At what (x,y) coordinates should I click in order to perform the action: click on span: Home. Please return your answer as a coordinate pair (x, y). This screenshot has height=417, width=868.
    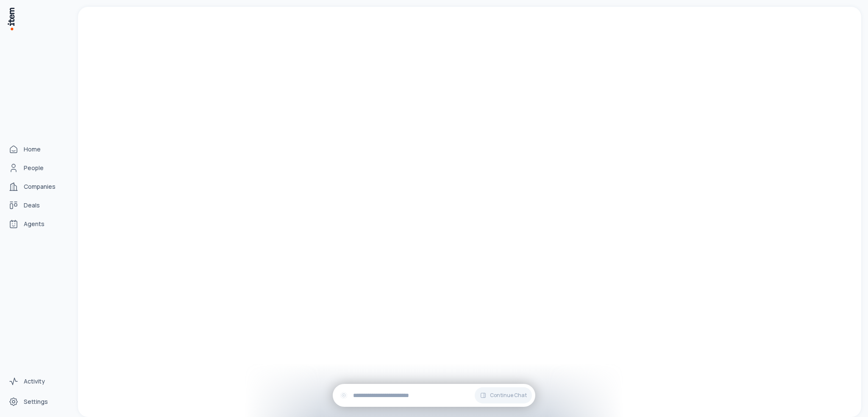
    Looking at the image, I should click on (33, 150).